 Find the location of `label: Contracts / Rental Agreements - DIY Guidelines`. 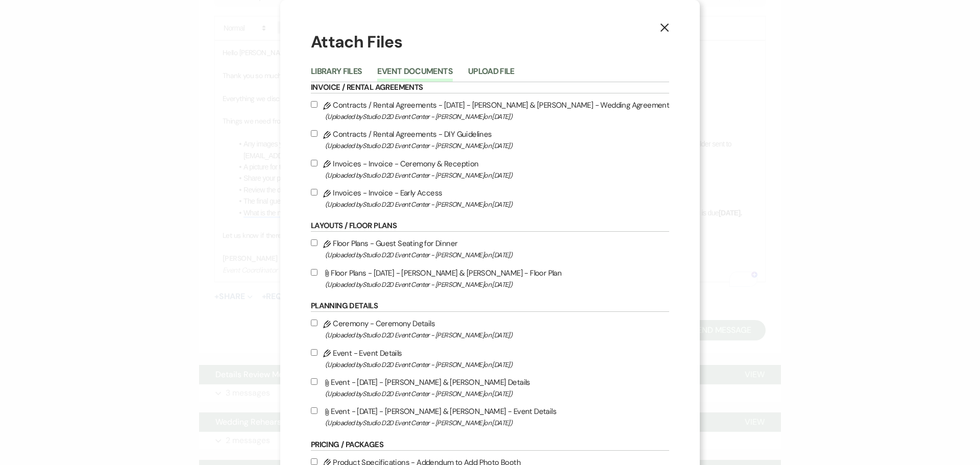

label: Contracts / Rental Agreements - DIY Guidelines is located at coordinates (490, 139).